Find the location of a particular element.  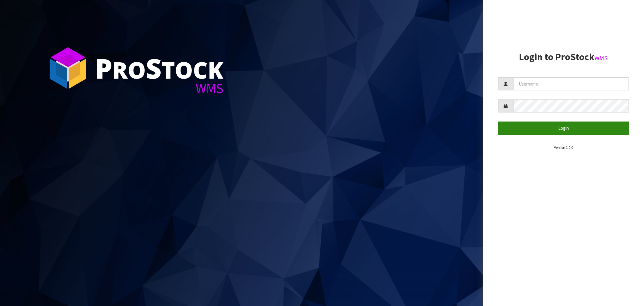

div: WMS is located at coordinates (159, 88).